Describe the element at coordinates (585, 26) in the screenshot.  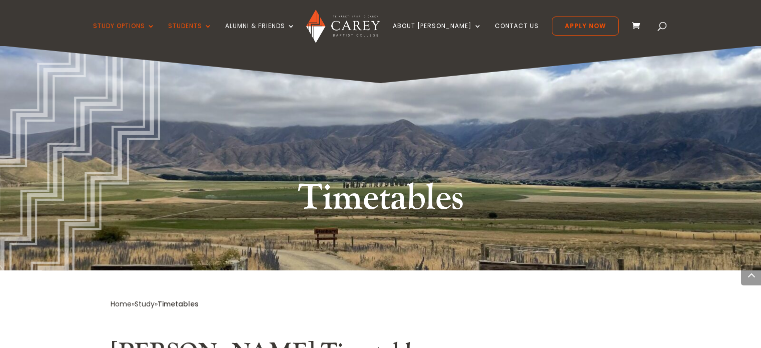
I see `a: Apply Now` at that location.